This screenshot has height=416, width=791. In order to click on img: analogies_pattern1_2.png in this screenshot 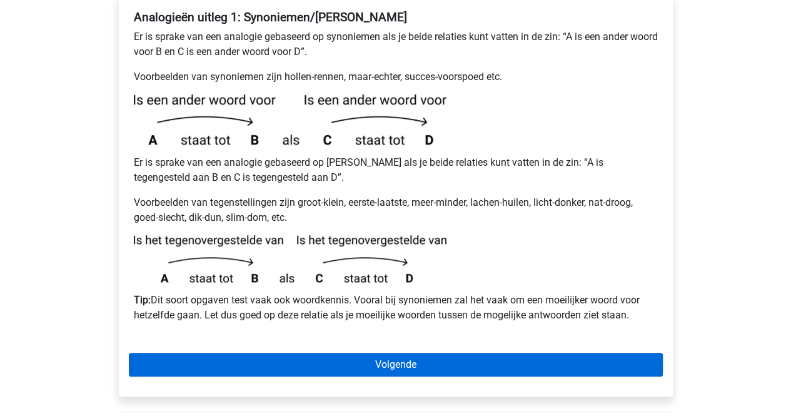, I will do `click(290, 259)`.